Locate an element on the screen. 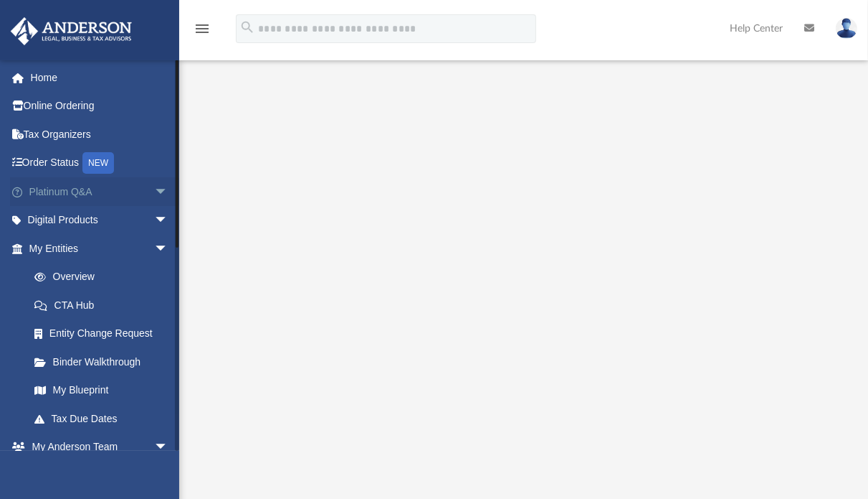 Image resolution: width=868 pixels, height=499 pixels. a: Tax Due Dates is located at coordinates (104, 419).